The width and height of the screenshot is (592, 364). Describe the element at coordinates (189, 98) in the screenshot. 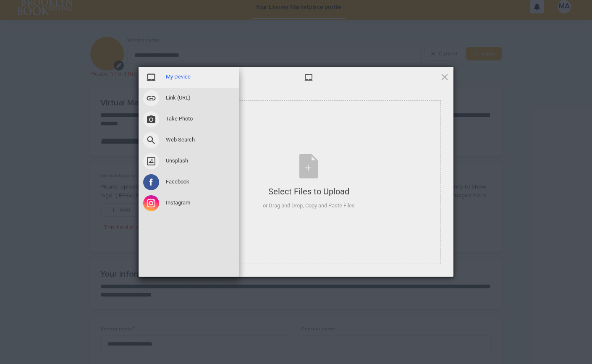

I see `div: Link (URL)` at that location.